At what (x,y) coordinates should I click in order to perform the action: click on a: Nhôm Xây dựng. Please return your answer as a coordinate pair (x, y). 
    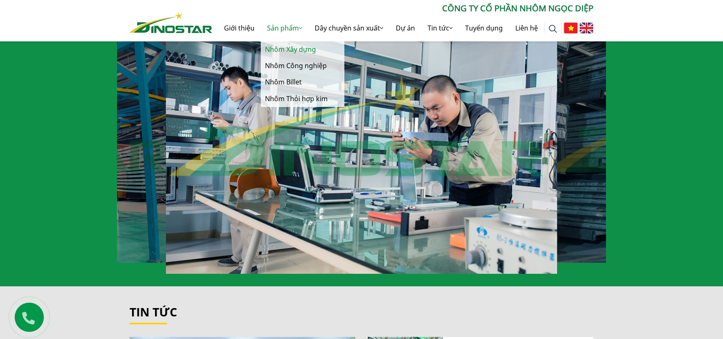
    Looking at the image, I should click on (303, 49).